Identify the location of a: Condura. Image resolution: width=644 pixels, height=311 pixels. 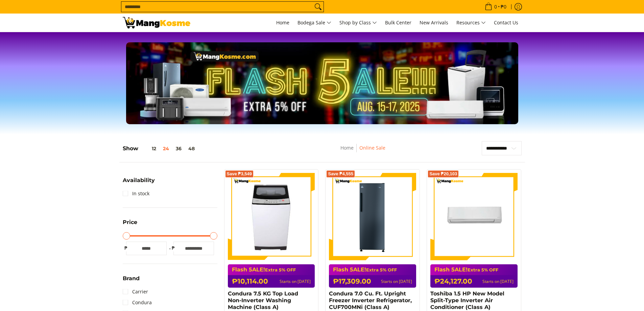
(137, 302).